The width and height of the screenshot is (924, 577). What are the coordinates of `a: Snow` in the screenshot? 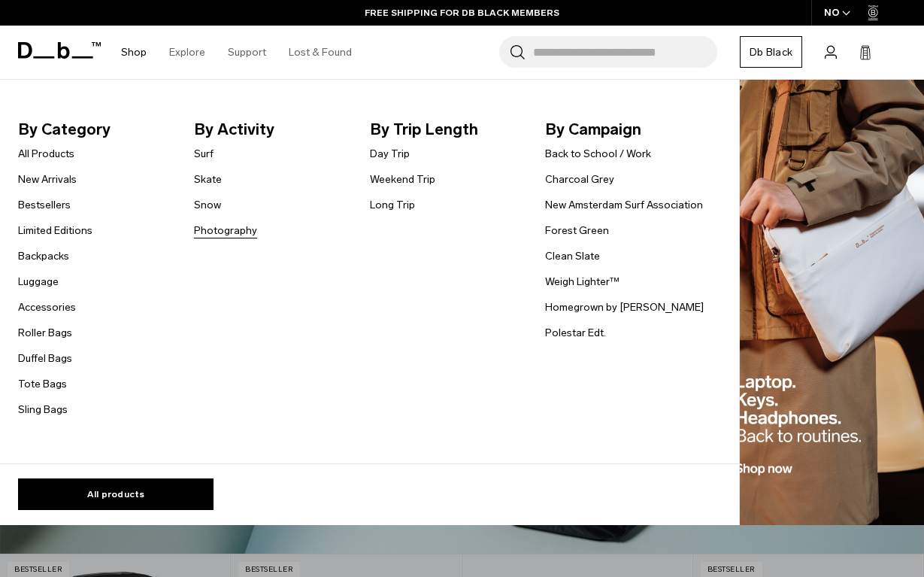 It's located at (207, 205).